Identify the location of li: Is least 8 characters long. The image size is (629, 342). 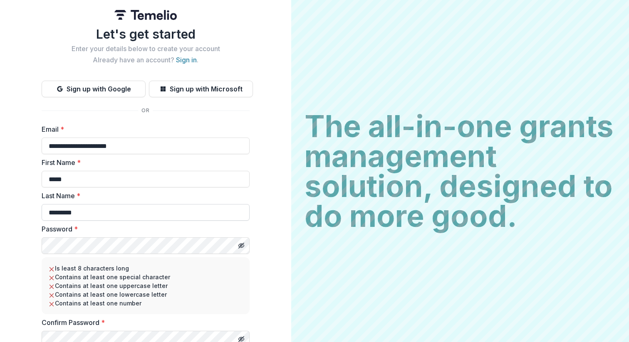
(146, 268).